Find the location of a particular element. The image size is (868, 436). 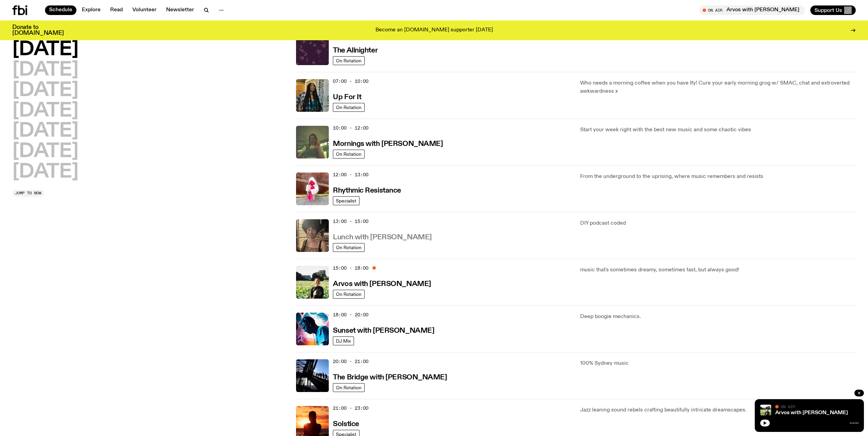

img: People climb Sydney's Harbour Bridge is located at coordinates (313, 376).